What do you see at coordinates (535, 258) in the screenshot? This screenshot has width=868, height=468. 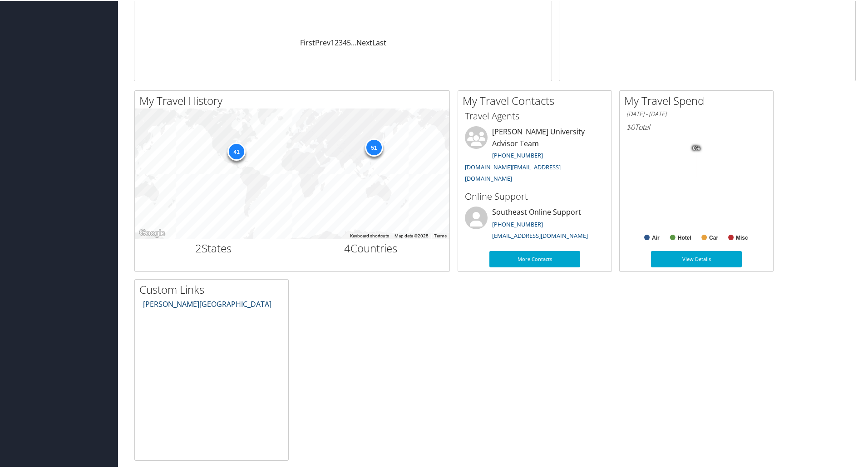 I see `a: More Contacts` at bounding box center [535, 258].